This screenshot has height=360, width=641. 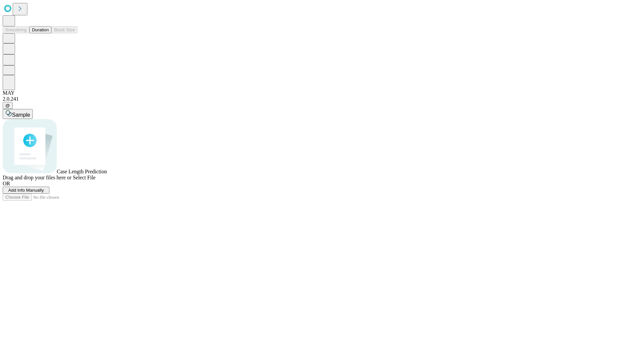 What do you see at coordinates (40, 30) in the screenshot?
I see `button: Duration` at bounding box center [40, 30].